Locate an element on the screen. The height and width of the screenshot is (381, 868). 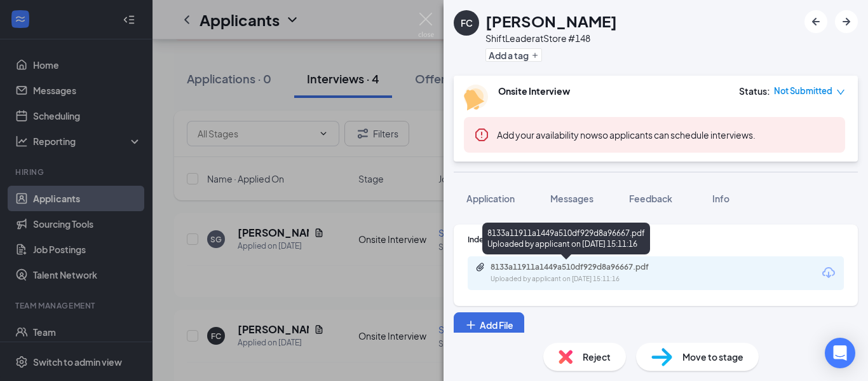
svg: Paperclip is located at coordinates (480, 267).